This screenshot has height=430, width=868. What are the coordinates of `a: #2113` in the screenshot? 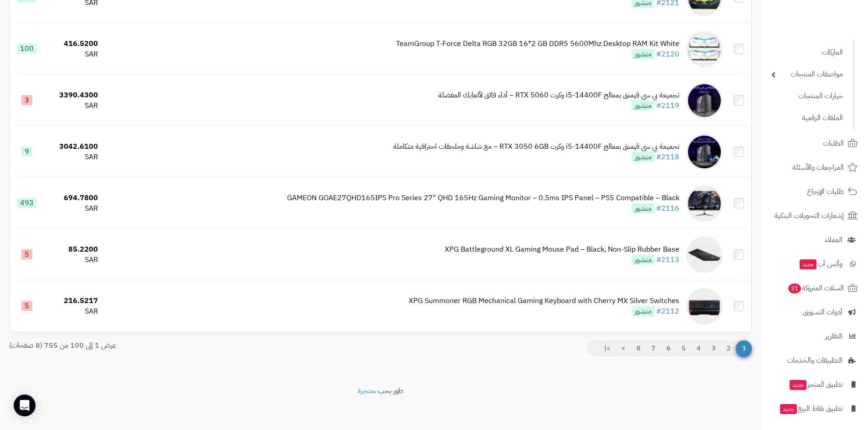 It's located at (668, 260).